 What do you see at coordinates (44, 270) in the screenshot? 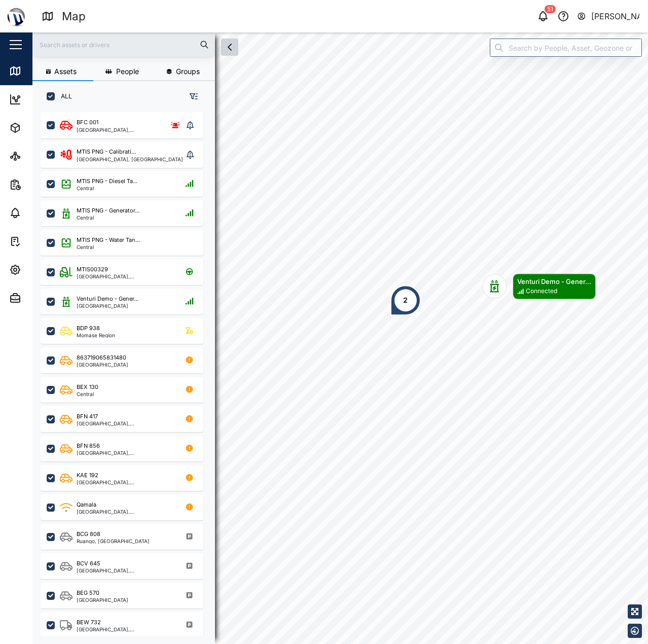
I see `div: Settings` at bounding box center [44, 270].